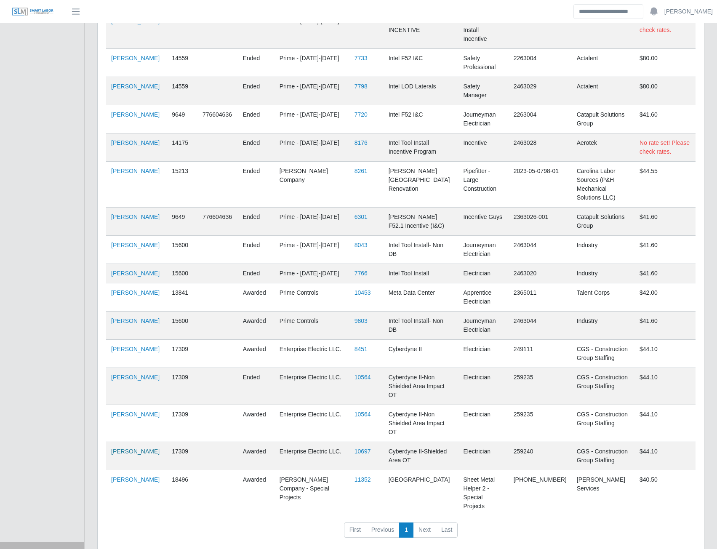  What do you see at coordinates (540, 147) in the screenshot?
I see `td: 2463028` at bounding box center [540, 147].